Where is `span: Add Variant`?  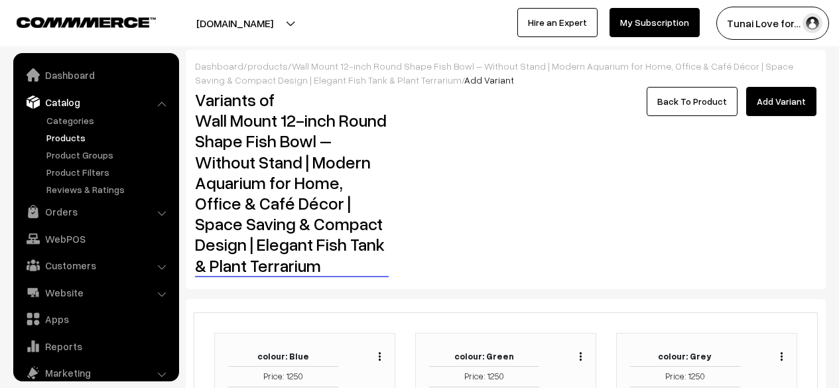
span: Add Variant is located at coordinates (489, 80).